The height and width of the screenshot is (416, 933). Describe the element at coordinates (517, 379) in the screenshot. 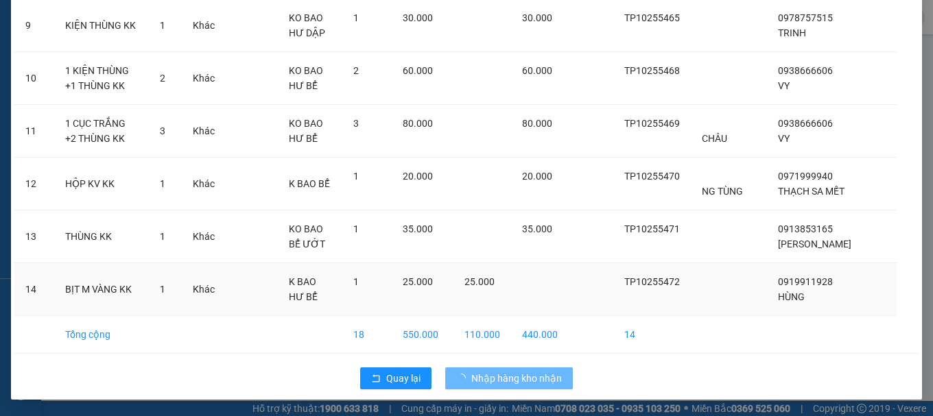

I see `span: Nhập hàng kho nhận` at that location.